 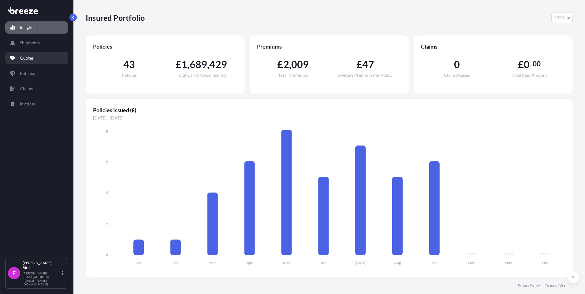 I want to click on tspan: 0, so click(x=107, y=255).